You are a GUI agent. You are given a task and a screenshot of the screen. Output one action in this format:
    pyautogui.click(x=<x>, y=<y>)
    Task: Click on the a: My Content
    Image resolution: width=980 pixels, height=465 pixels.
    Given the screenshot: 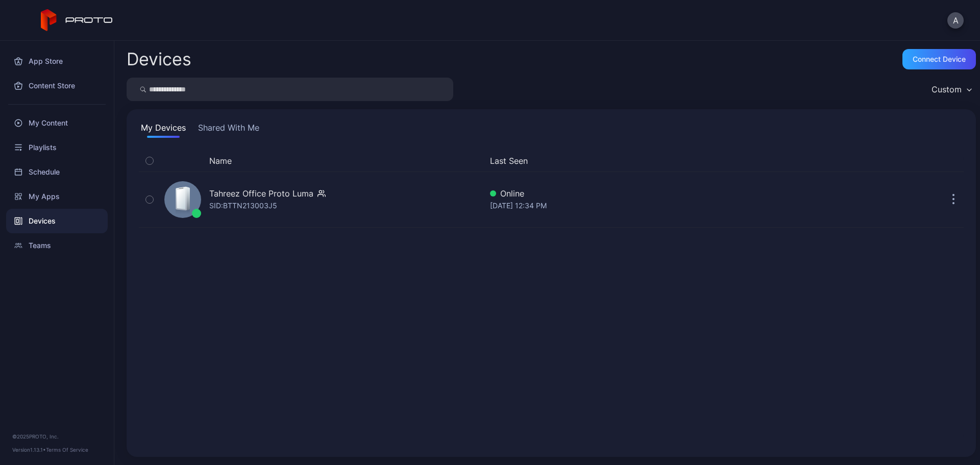 What is the action you would take?
    pyautogui.click(x=57, y=123)
    